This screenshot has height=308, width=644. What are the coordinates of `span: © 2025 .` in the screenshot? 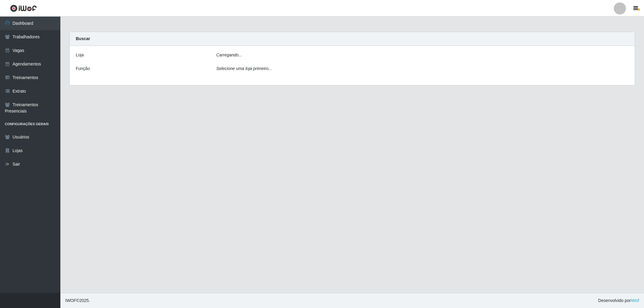 It's located at (77, 301).